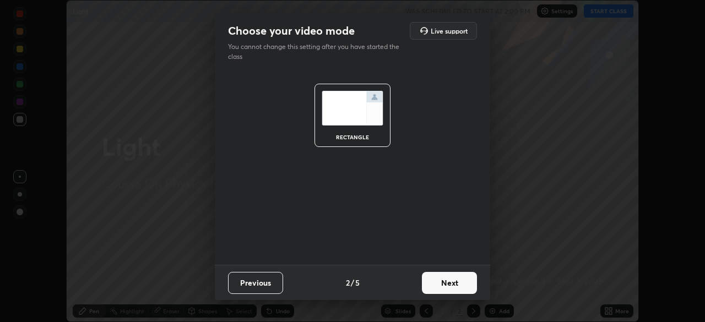  What do you see at coordinates (291, 31) in the screenshot?
I see `h2: Choose your video mode` at bounding box center [291, 31].